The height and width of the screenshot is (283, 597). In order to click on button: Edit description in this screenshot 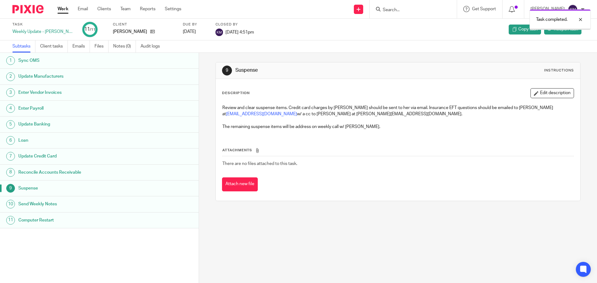, I will do `click(553, 93)`.